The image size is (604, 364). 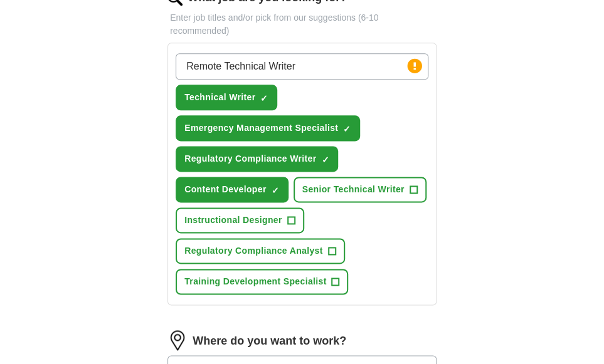 I want to click on span: Regulatory Compliance Writer, so click(x=250, y=158).